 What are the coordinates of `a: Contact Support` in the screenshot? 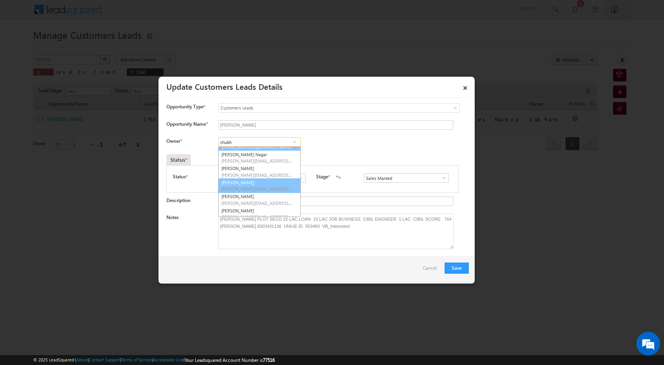 It's located at (104, 359).